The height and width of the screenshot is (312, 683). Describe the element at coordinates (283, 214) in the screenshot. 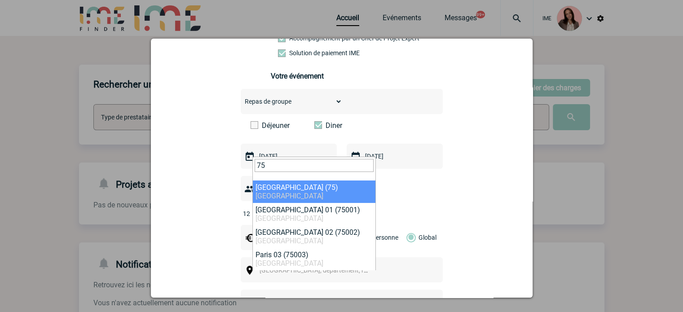

I see `input: Nombre de participants` at that location.